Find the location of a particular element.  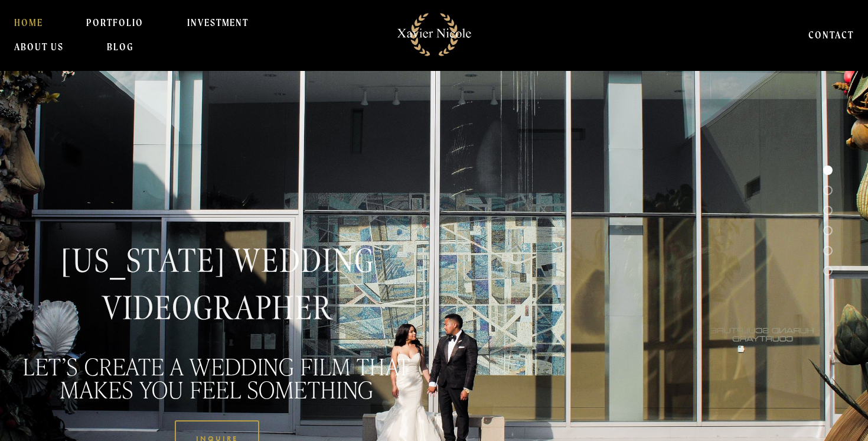

a: About Us is located at coordinates (39, 47).